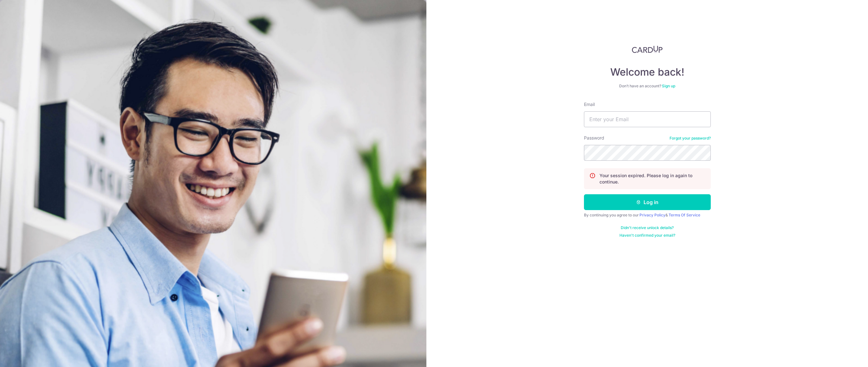 Image resolution: width=868 pixels, height=367 pixels. What do you see at coordinates (594, 138) in the screenshot?
I see `label: Password` at bounding box center [594, 138].